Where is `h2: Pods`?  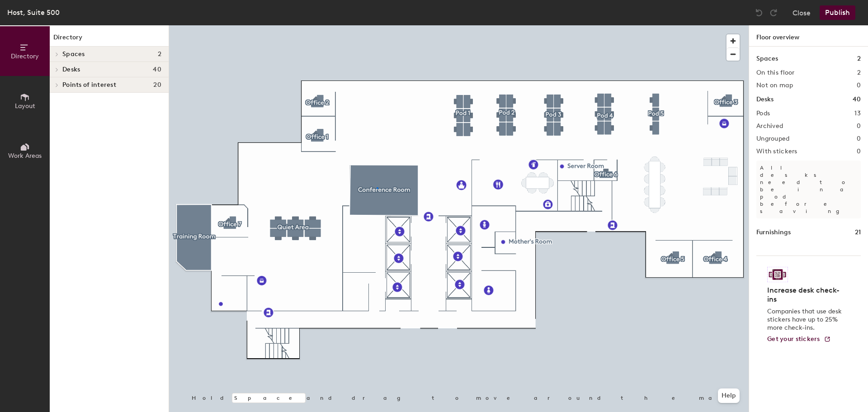
h2: Pods is located at coordinates (763, 113).